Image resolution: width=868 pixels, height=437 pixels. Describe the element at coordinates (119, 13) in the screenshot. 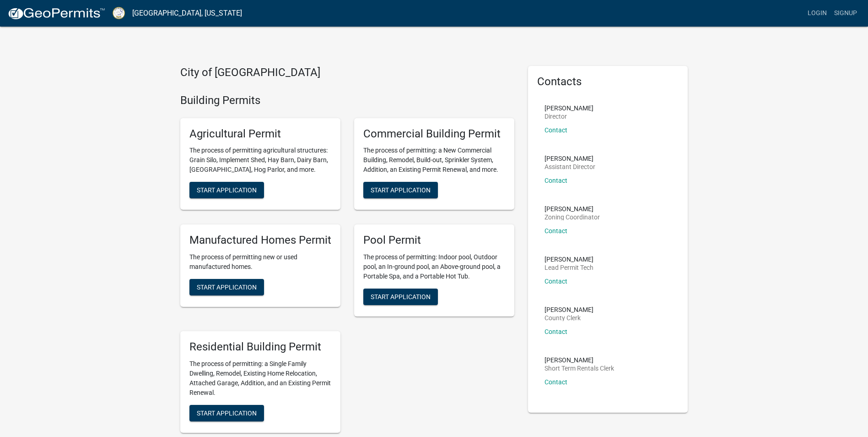

I see `img: Putnam County, Georgia` at that location.